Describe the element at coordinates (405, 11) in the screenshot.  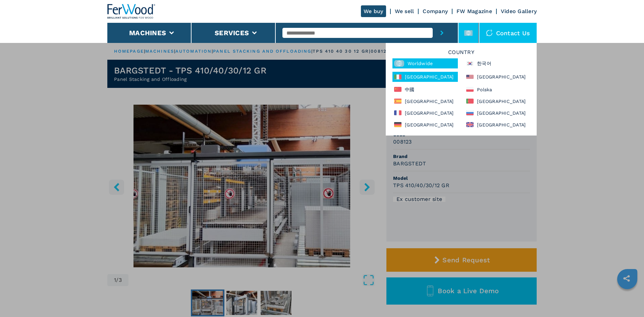
I see `a: We sell` at that location.